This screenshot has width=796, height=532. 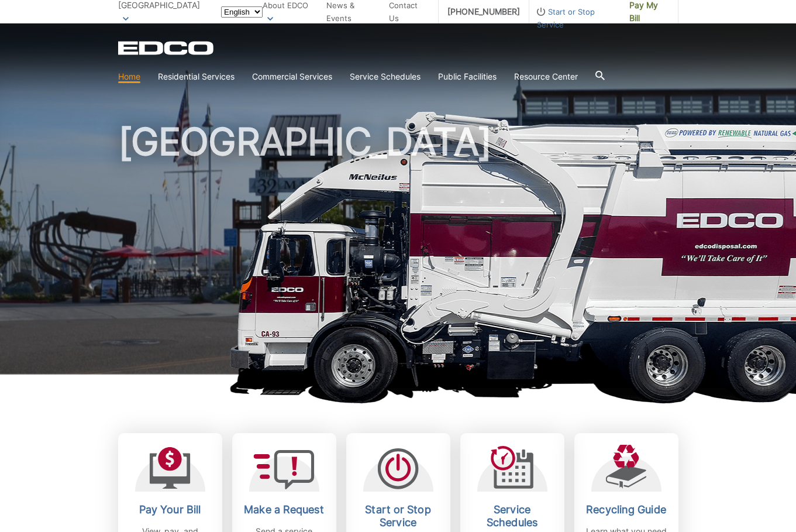 What do you see at coordinates (129, 76) in the screenshot?
I see `a: Home` at bounding box center [129, 76].